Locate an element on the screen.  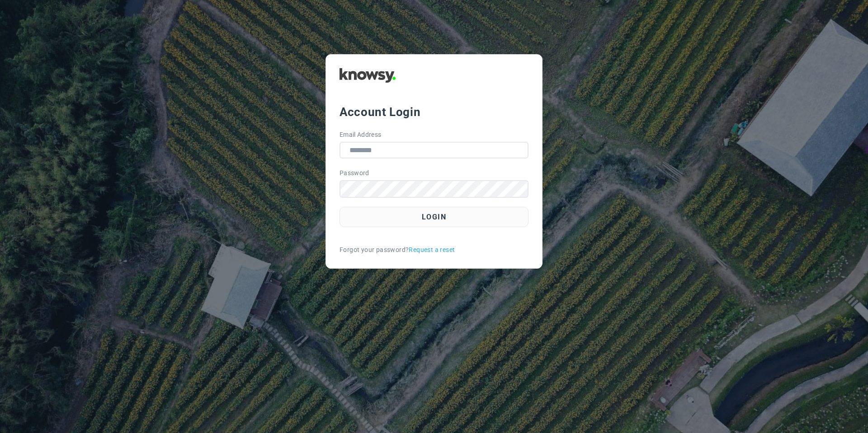
a: Request a reset is located at coordinates (432, 250).